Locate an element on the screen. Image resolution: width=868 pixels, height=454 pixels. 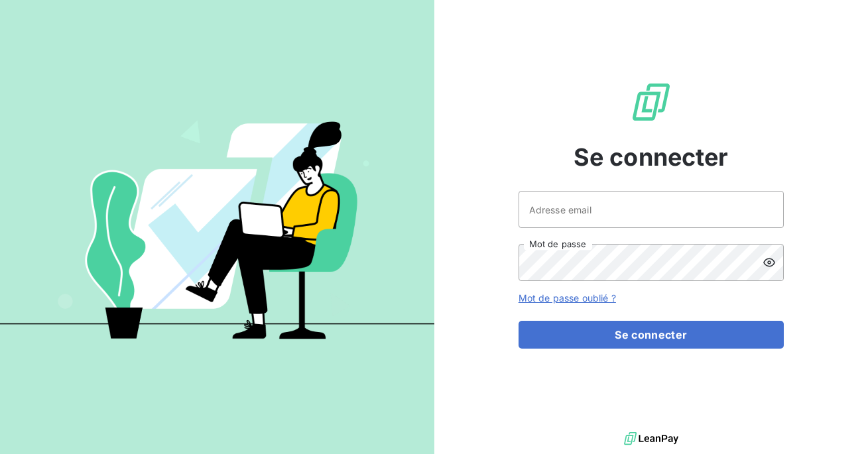
a: Mot de passe oublié ? is located at coordinates (567, 298).